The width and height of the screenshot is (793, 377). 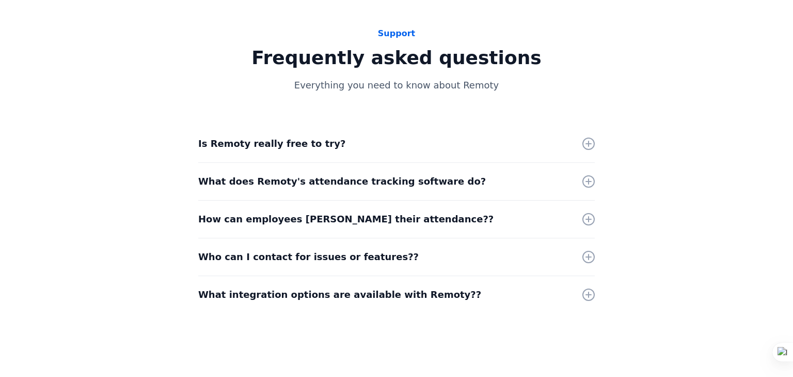 What do you see at coordinates (308, 256) in the screenshot?
I see `strong: Who can I contact for issues or features??` at bounding box center [308, 256].